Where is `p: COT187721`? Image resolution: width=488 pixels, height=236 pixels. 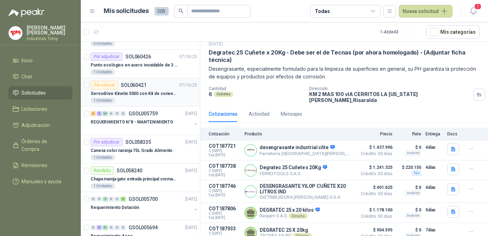 p: COT187721 is located at coordinates (224, 146).